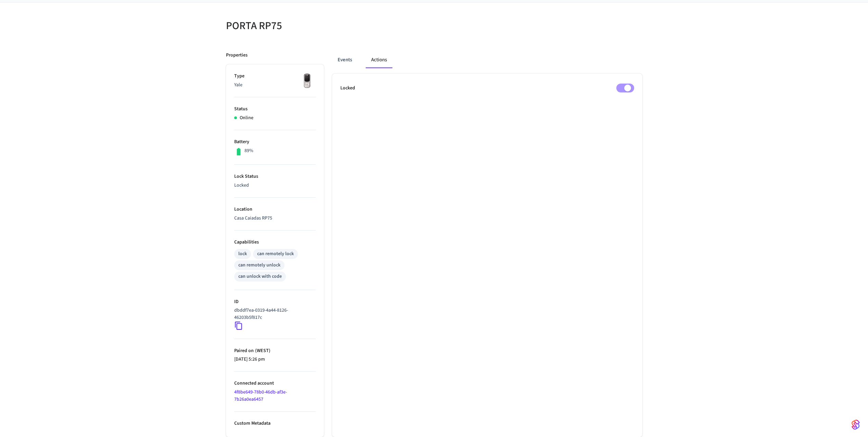 The image size is (868, 437). I want to click on p: Custom Metadata, so click(275, 423).